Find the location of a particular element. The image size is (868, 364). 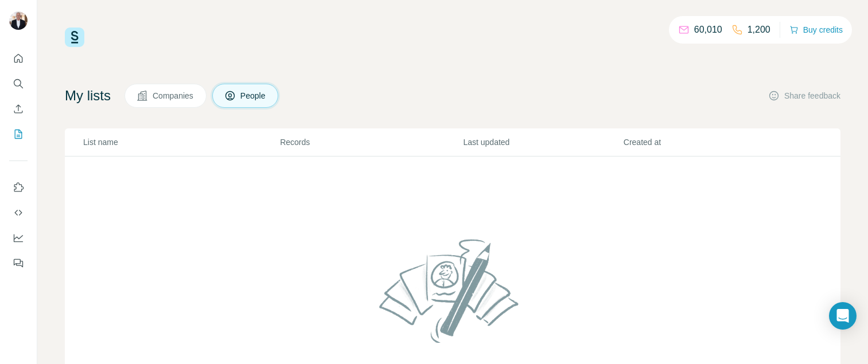

button: Share feedback is located at coordinates (804, 96).